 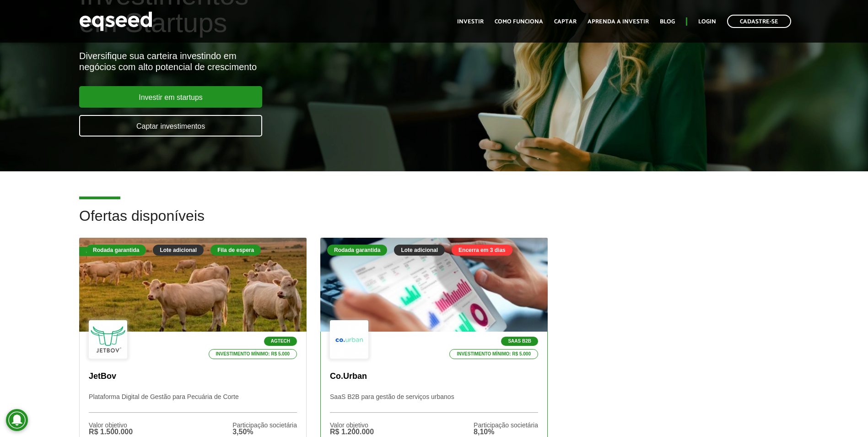 What do you see at coordinates (116, 21) in the screenshot?
I see `img: EqSeed` at bounding box center [116, 21].